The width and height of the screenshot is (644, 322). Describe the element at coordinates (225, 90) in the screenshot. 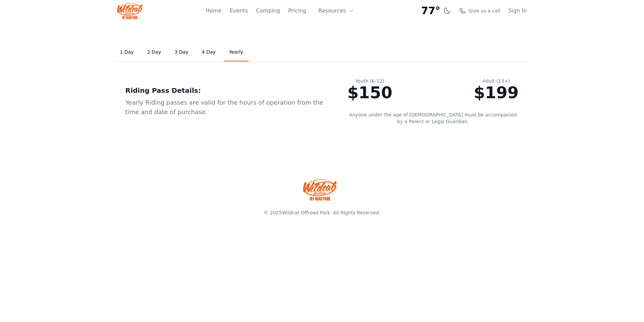

I see `div: Riding Pass Details:` at that location.